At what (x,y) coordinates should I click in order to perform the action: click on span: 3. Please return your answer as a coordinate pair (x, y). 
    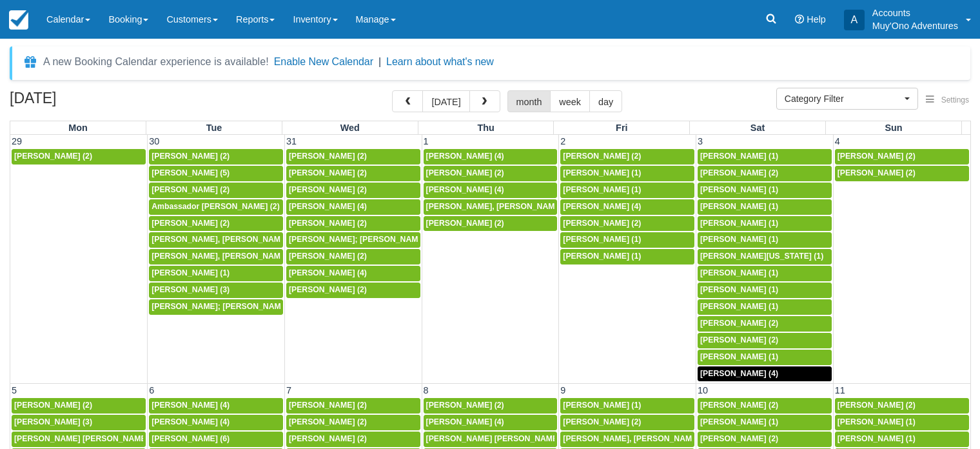
    Looking at the image, I should click on (700, 141).